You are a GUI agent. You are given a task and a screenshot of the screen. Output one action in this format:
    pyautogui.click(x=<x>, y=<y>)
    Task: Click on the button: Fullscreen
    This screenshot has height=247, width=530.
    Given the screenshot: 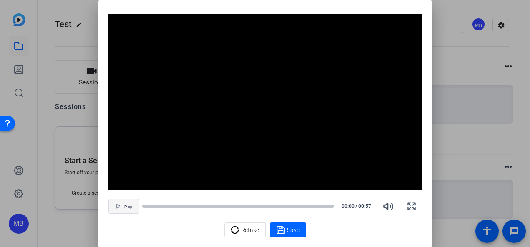 What is the action you would take?
    pyautogui.click(x=412, y=207)
    